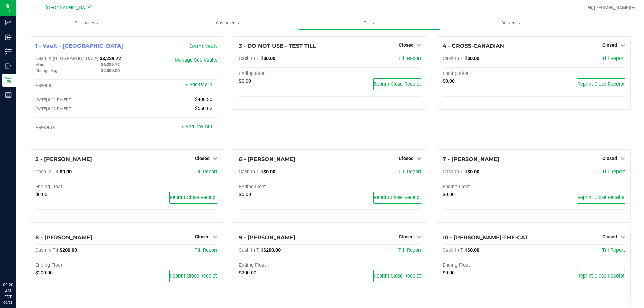 The image size is (644, 308). Describe the element at coordinates (511, 23) in the screenshot. I see `a: Deliveries` at that location.